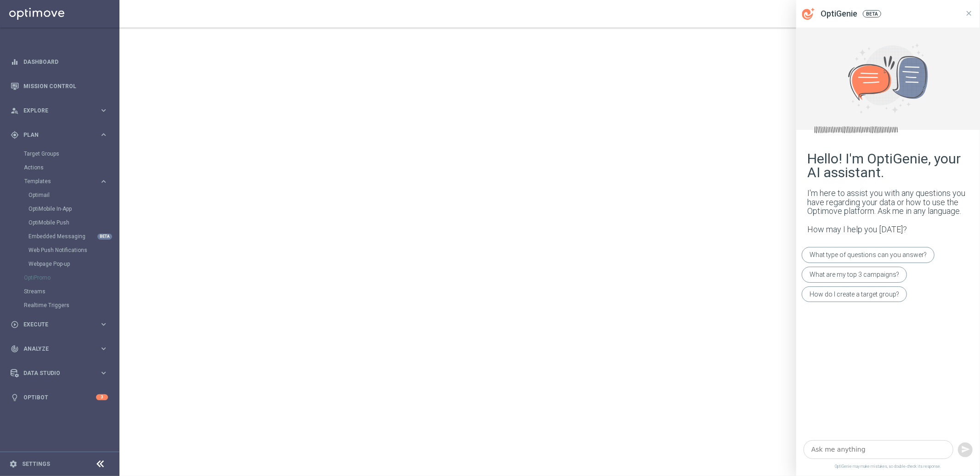 The height and width of the screenshot is (476, 980). Describe the element at coordinates (861, 130) in the screenshot. I see `img: Wavey line detail` at that location.